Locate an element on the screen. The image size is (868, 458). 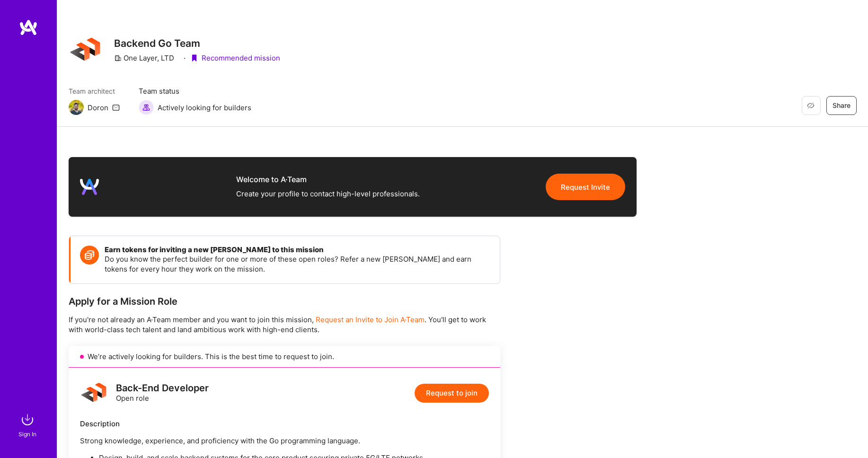
img: Actively looking for builders is located at coordinates (146, 107).